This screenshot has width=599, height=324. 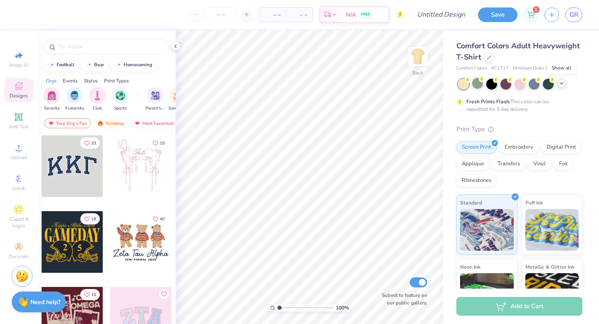 I want to click on div: Styles, so click(x=91, y=81).